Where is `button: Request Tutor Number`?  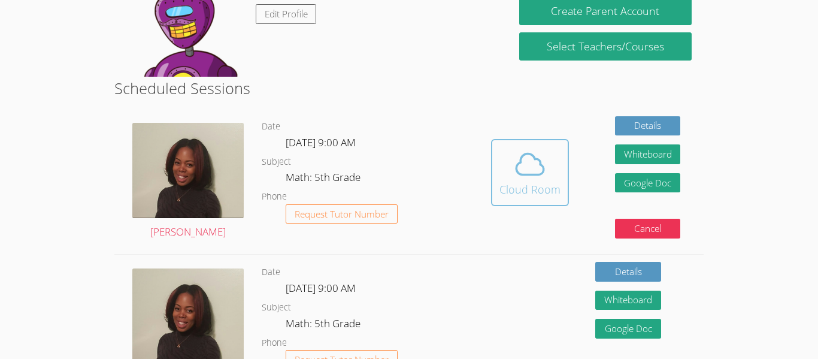 button: Request Tutor Number is located at coordinates (341, 214).